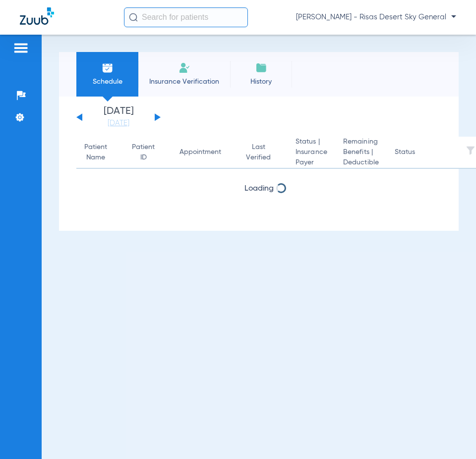 This screenshot has height=459, width=476. I want to click on th: Status |, so click(311, 152).